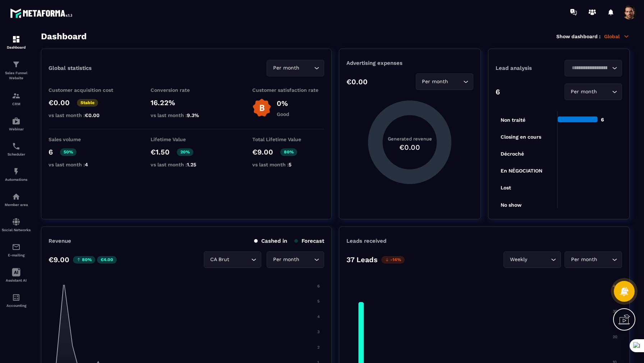 The width and height of the screenshot is (644, 363). Describe the element at coordinates (16, 305) in the screenshot. I see `p: Accounting` at that location.